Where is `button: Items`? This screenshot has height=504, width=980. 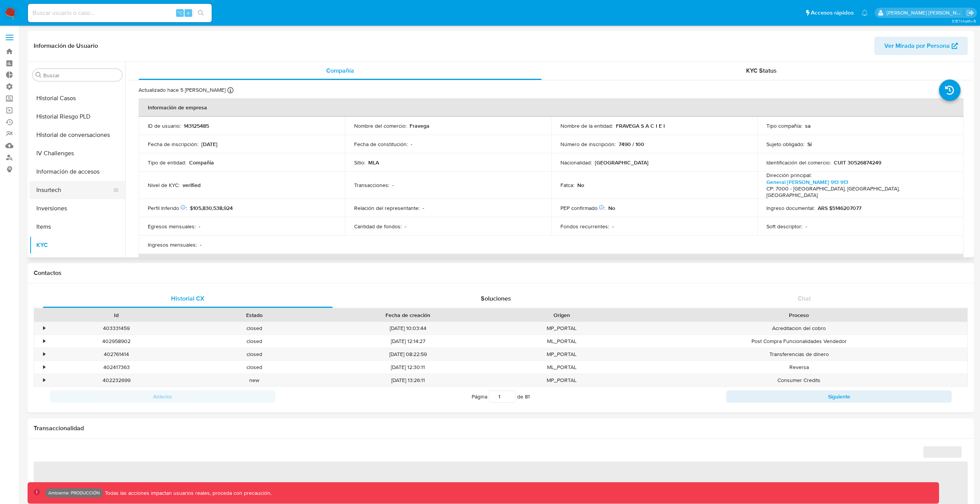
button: Items is located at coordinates (78, 227).